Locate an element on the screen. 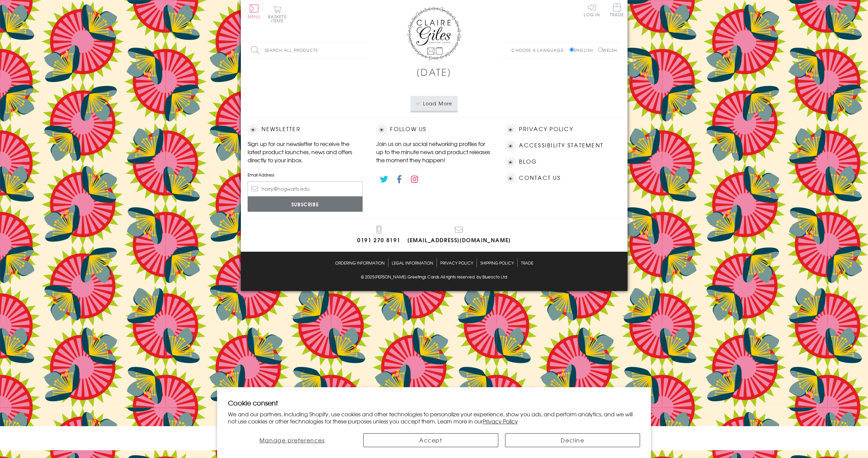  span: 0 items is located at coordinates (279, 19).